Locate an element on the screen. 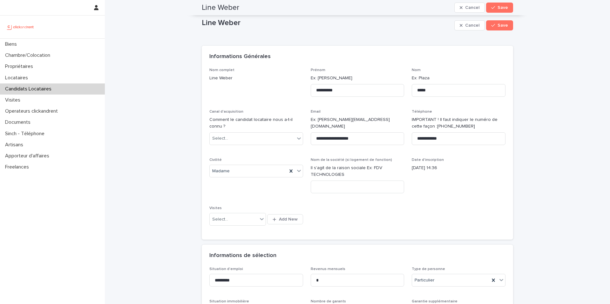 This screenshot has height=304, width=610. p: Freelances is located at coordinates (18, 167).